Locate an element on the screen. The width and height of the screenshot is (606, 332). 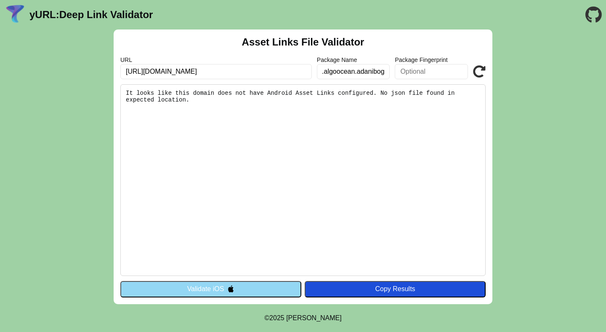
button: Copy Results is located at coordinates (395, 289).